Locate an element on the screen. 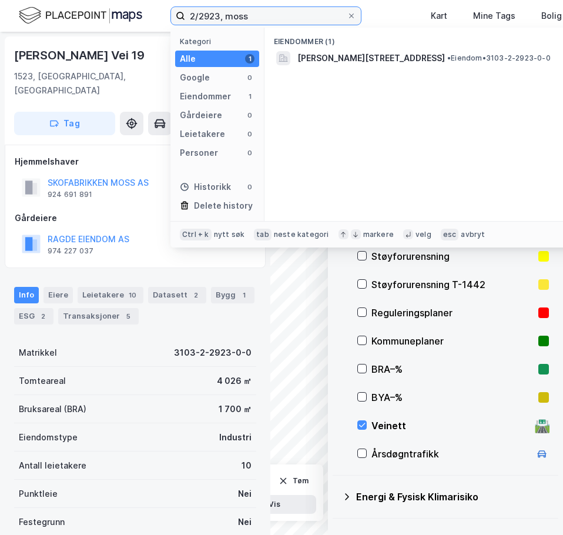  button: Tøm is located at coordinates (293, 481).